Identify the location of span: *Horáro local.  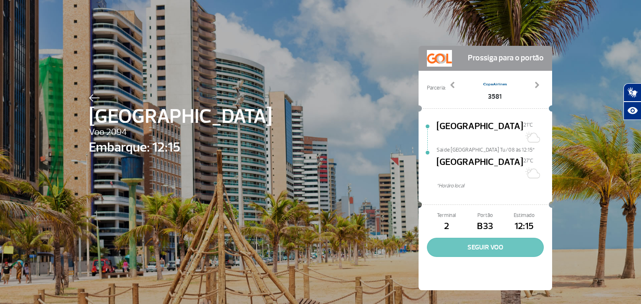
(494, 186).